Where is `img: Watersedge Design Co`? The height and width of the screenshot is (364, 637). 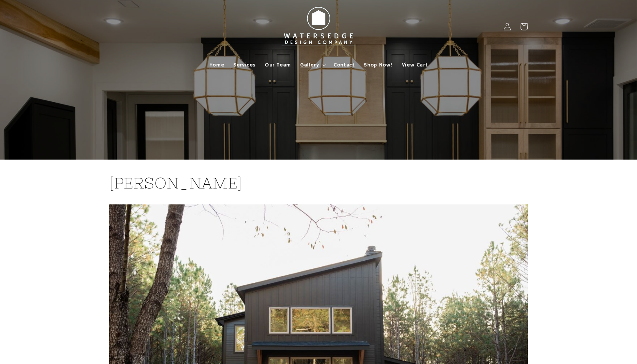 img: Watersedge Design Co is located at coordinates (318, 27).